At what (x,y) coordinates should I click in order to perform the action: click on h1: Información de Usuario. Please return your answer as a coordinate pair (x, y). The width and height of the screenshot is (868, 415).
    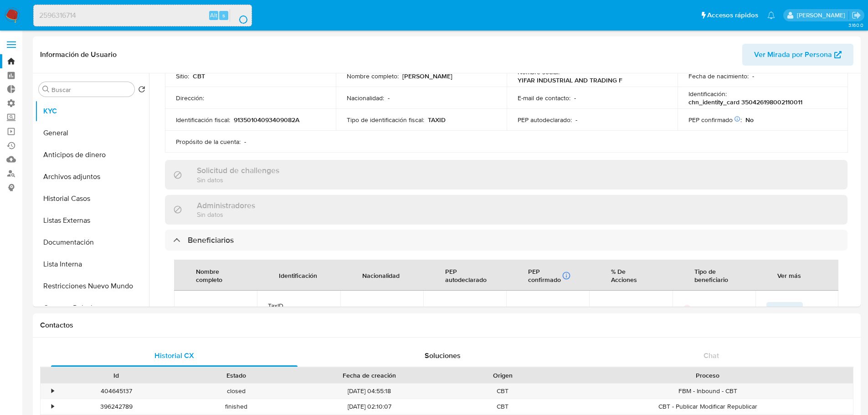
    Looking at the image, I should click on (78, 55).